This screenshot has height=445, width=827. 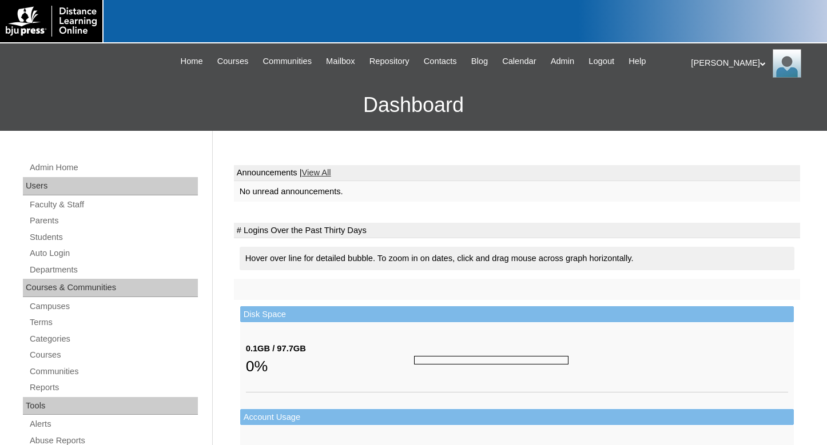 I want to click on a: Students, so click(x=113, y=237).